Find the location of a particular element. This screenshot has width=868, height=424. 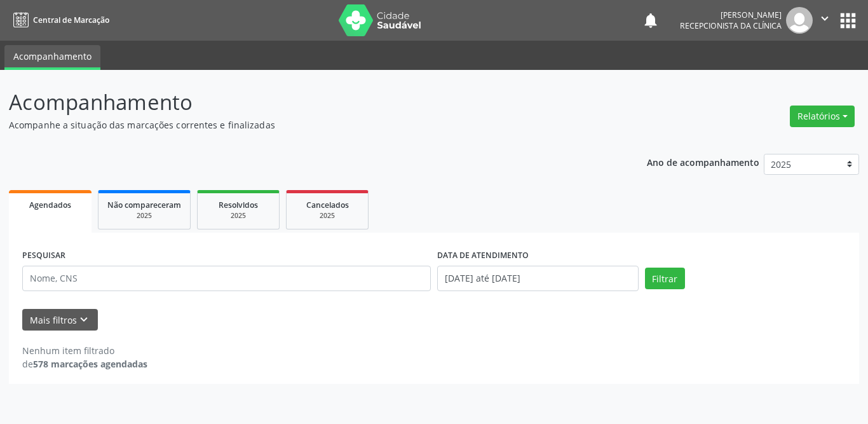

button: Filtrar is located at coordinates (664, 278).